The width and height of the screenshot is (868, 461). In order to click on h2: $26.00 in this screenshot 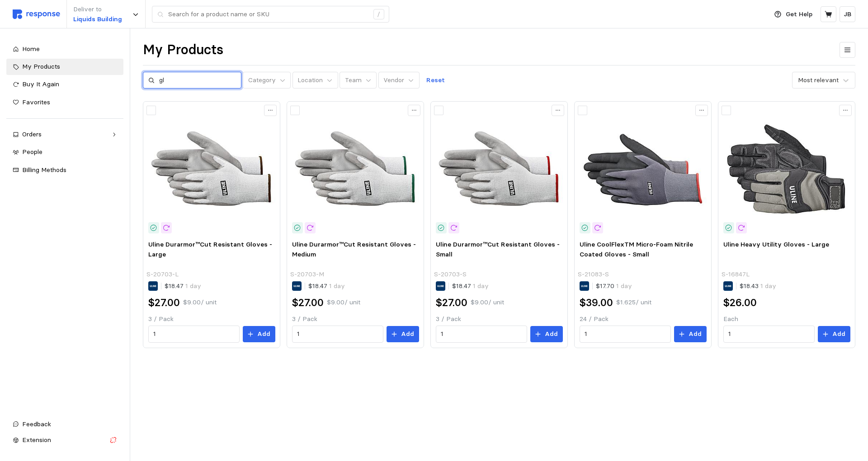, I will do `click(740, 303)`.